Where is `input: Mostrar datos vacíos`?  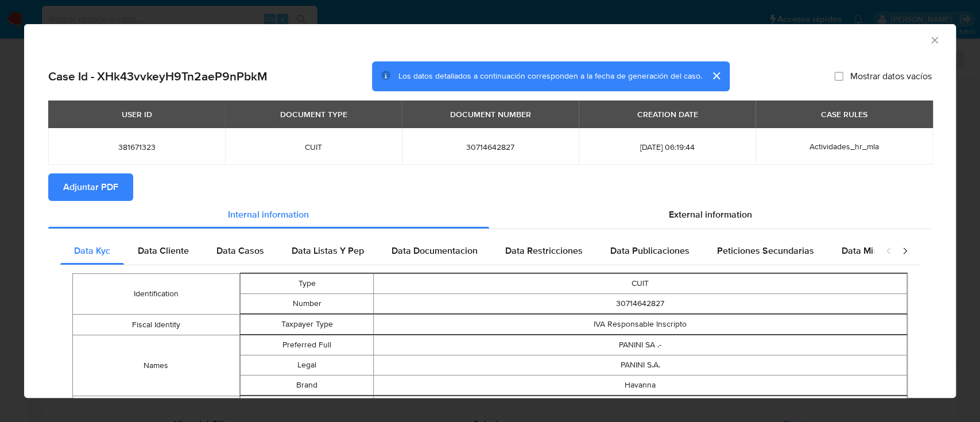 input: Mostrar datos vacíos is located at coordinates (839, 76).